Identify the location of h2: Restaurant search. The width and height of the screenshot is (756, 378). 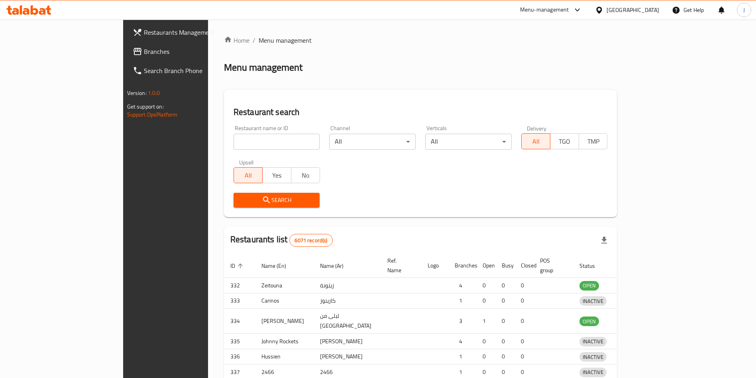
(421, 112).